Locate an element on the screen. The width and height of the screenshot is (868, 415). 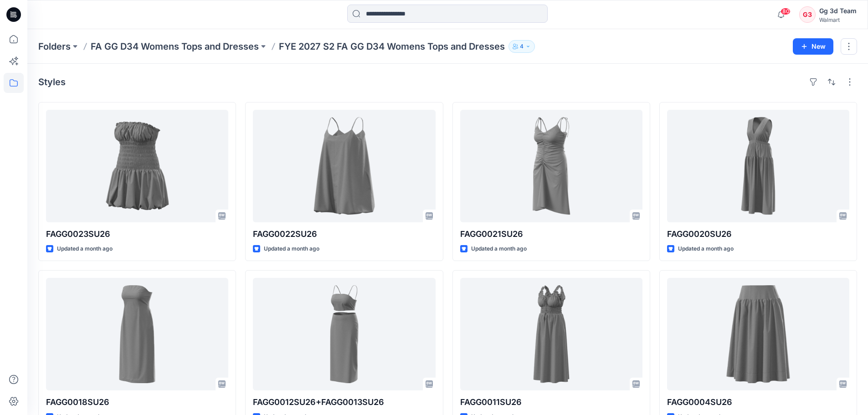
p: Folders is located at coordinates (54, 46).